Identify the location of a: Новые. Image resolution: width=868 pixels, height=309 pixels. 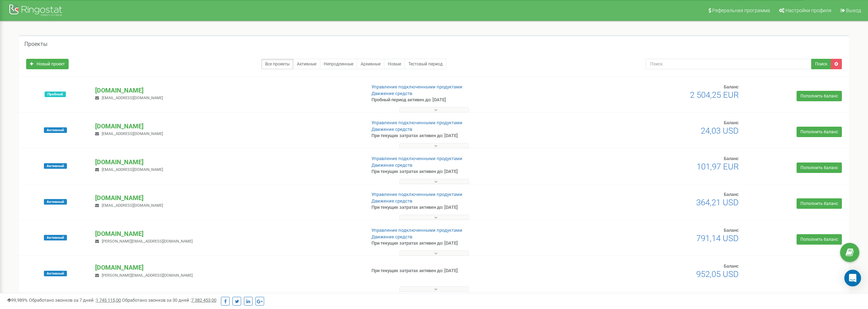
(394, 64).